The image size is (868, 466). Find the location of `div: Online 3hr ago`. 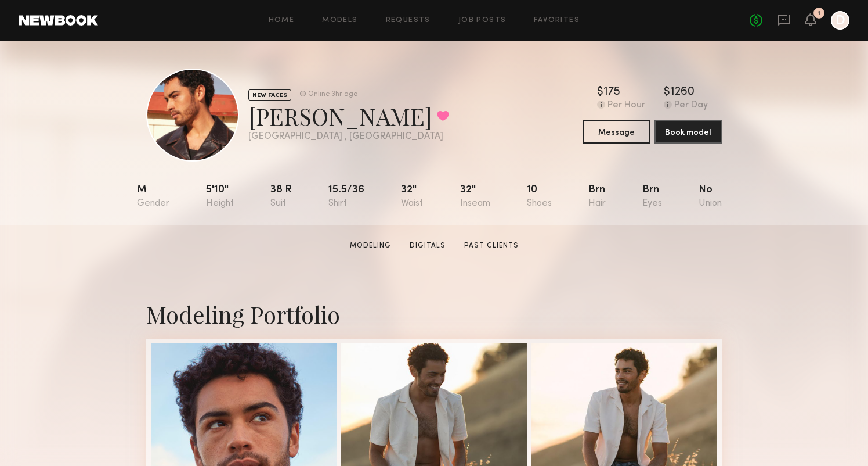

div: Online 3hr ago is located at coordinates (332, 94).